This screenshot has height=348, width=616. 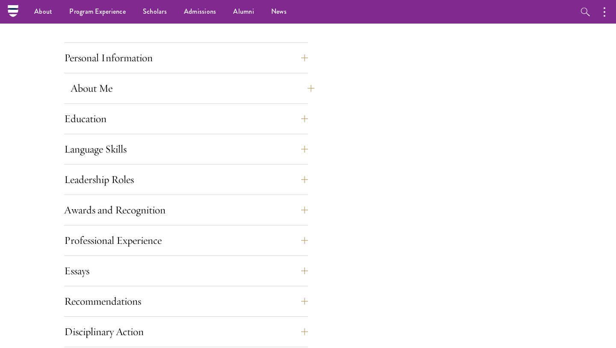 What do you see at coordinates (193, 88) in the screenshot?
I see `button: About Me` at bounding box center [193, 88].